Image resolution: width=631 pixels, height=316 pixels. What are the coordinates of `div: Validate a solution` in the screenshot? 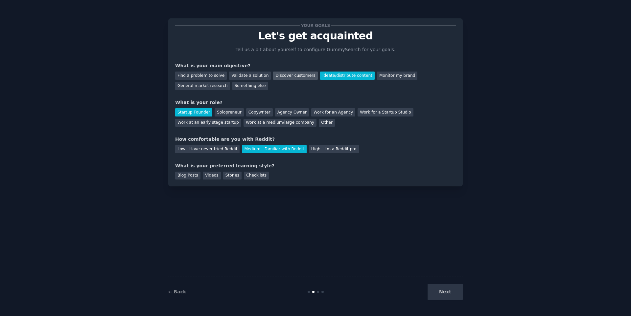 It's located at (250, 76).